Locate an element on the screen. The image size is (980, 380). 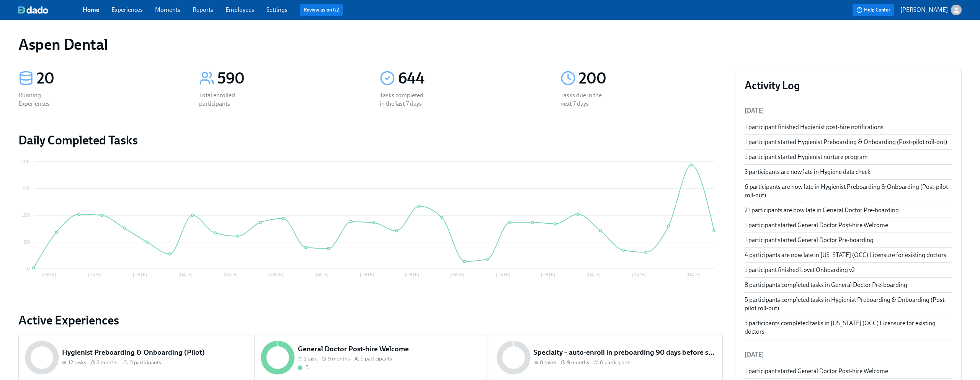
span: Help Center is located at coordinates (873, 10).